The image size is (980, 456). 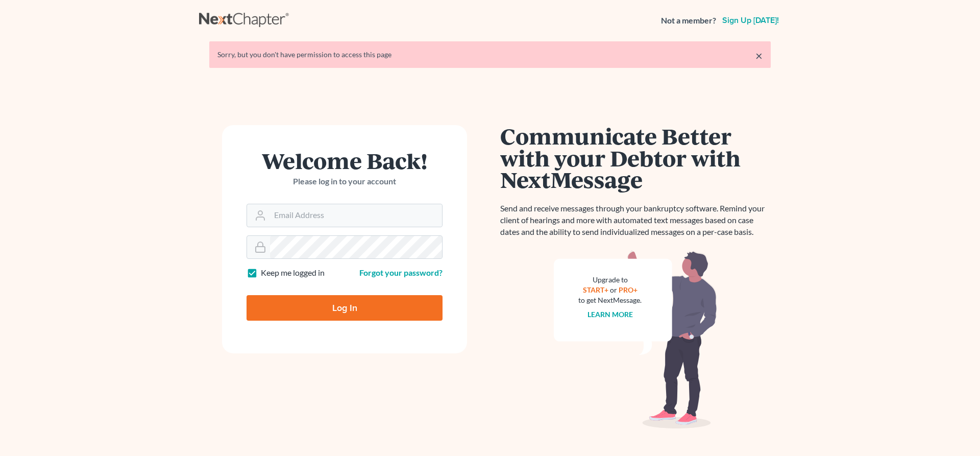 I want to click on p: Send and receive messages through your bankruptcy software. Remind your client of hearings and mo..., so click(x=635, y=220).